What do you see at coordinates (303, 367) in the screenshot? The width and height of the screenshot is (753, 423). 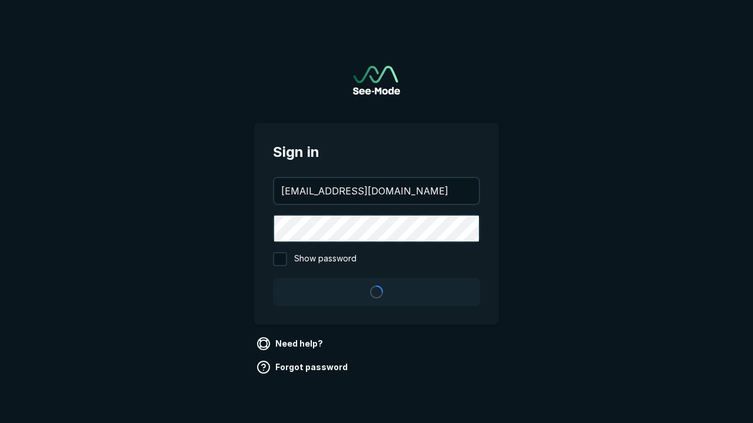 I see `a: Forgot password` at bounding box center [303, 367].